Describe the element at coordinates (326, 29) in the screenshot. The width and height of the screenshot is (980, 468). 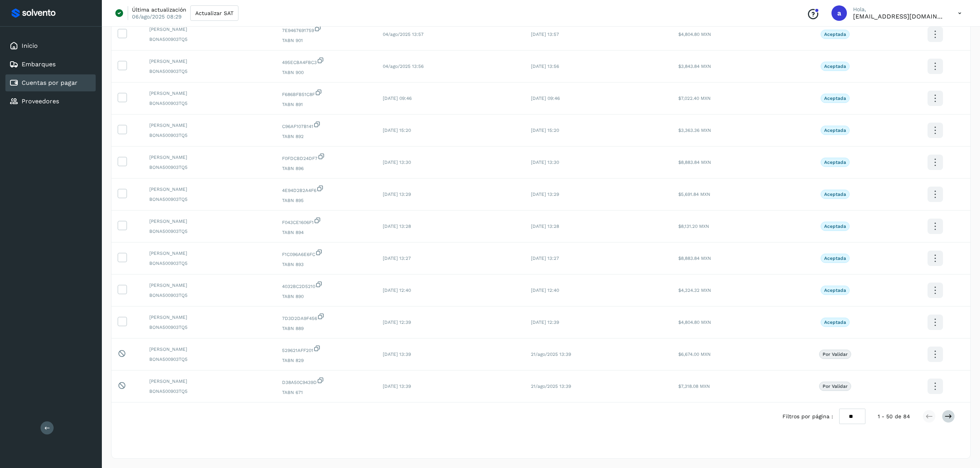
I see `span: 7E9467691759` at that location.